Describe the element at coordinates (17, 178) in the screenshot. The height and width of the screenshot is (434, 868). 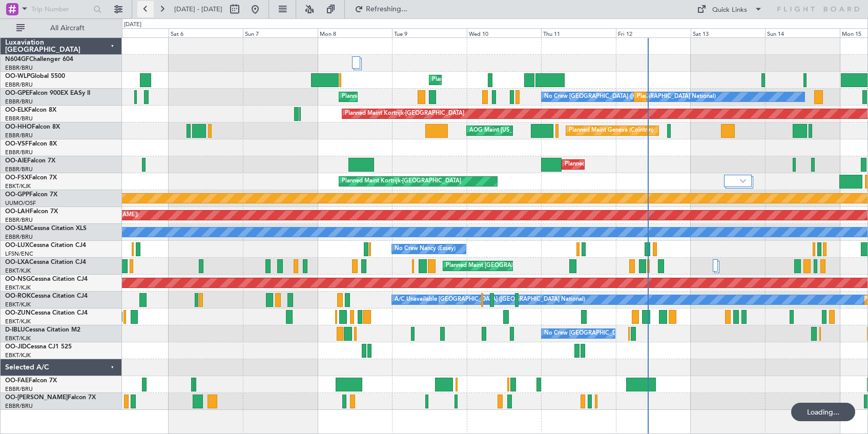
I see `span: OO-FSX` at that location.